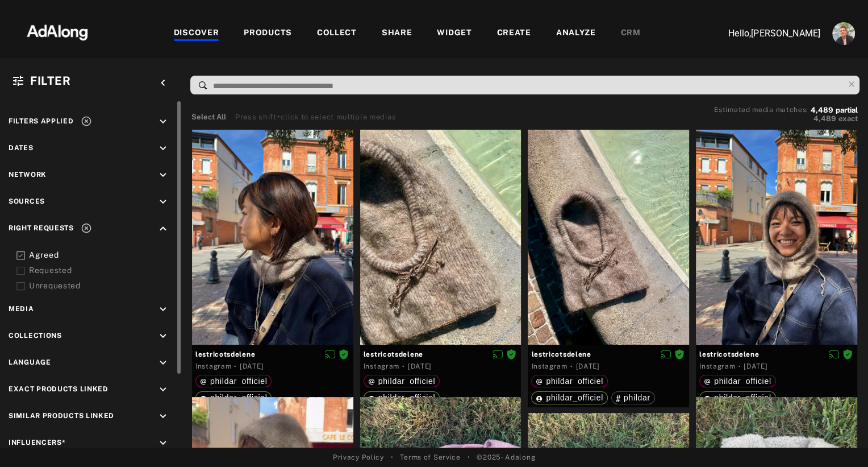  What do you see at coordinates (27, 201) in the screenshot?
I see `span: Sources` at bounding box center [27, 201].